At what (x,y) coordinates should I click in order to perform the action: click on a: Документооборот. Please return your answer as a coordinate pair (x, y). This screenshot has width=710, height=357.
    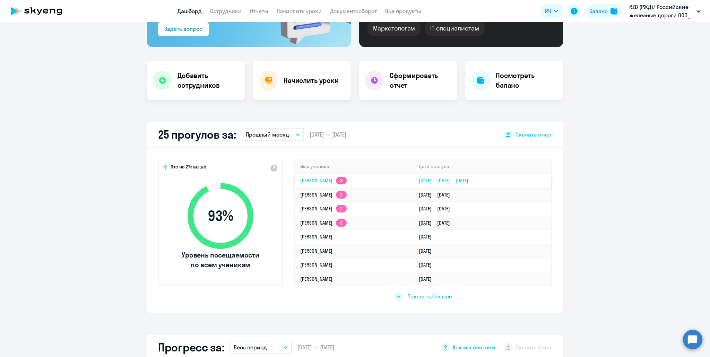
    Looking at the image, I should click on (353, 11).